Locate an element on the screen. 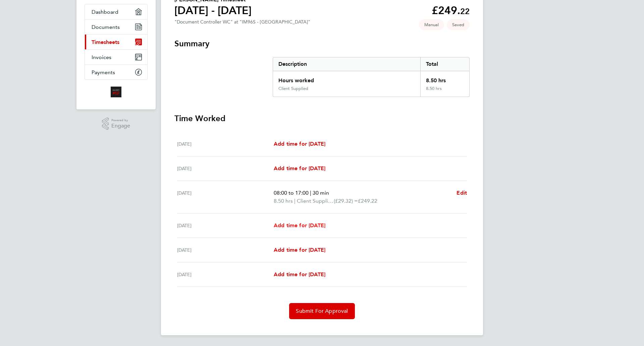 The width and height of the screenshot is (644, 346). a: Powered byEngage is located at coordinates (116, 124).